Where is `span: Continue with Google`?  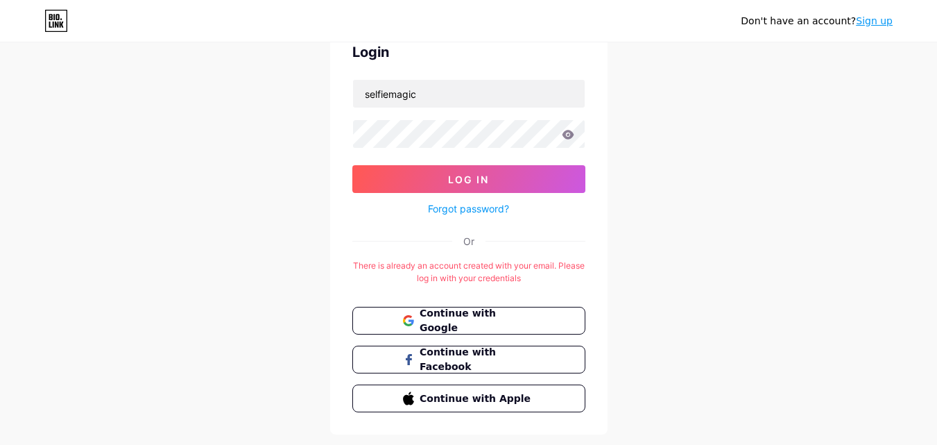
span: Continue with Google is located at coordinates (476, 320).